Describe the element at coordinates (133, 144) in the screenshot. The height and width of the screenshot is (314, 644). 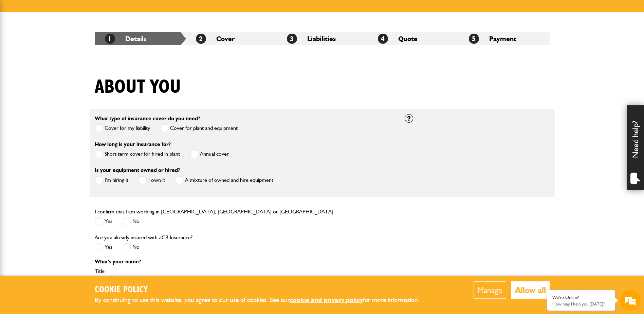
I see `label: How long is your insurance for?` at that location.